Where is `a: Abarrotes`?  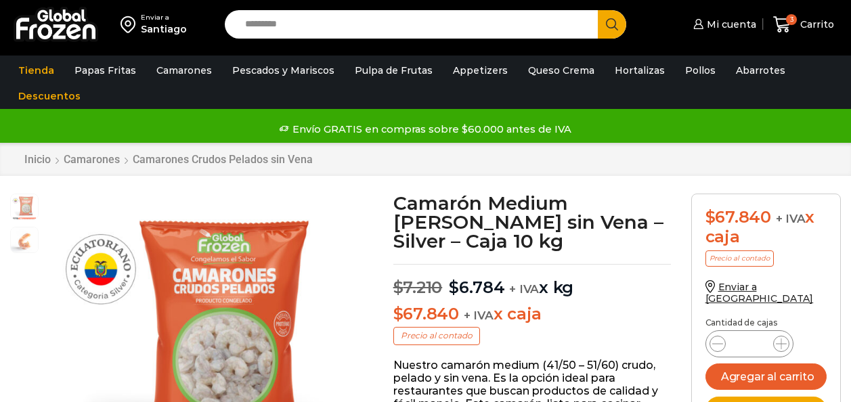
a: Abarrotes is located at coordinates (760, 70).